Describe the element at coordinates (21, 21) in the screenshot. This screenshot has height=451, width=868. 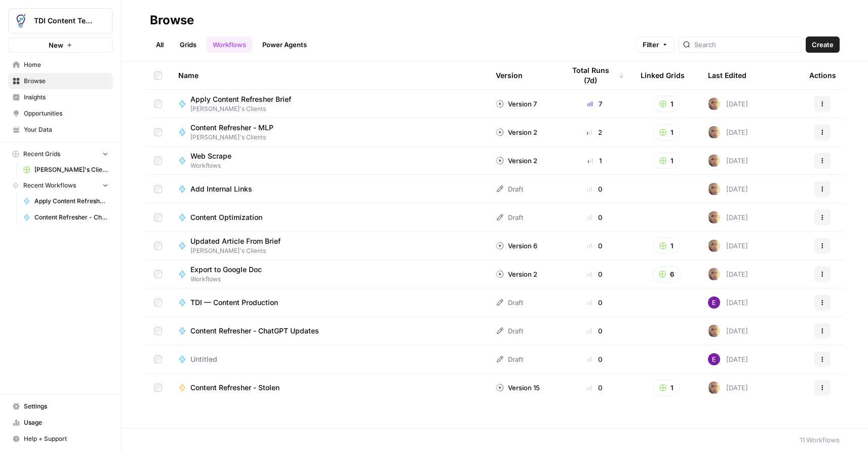
I see `img: TDI Content Team Logo` at that location.